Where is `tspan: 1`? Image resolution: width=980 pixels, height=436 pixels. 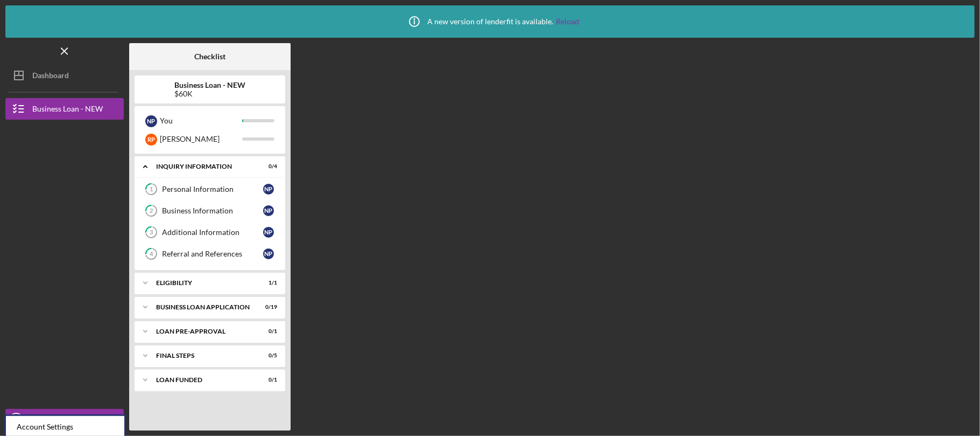
tspan: 1 is located at coordinates (151, 189).